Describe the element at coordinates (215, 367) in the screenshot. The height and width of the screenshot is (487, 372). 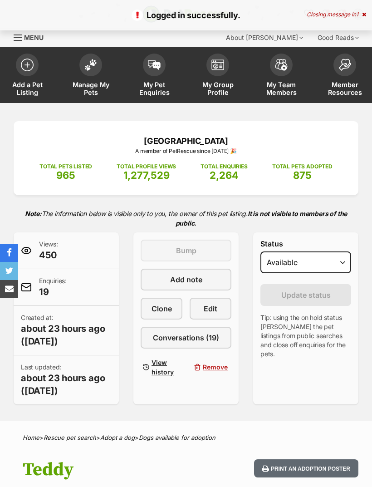
I see `span: Remove` at that location.